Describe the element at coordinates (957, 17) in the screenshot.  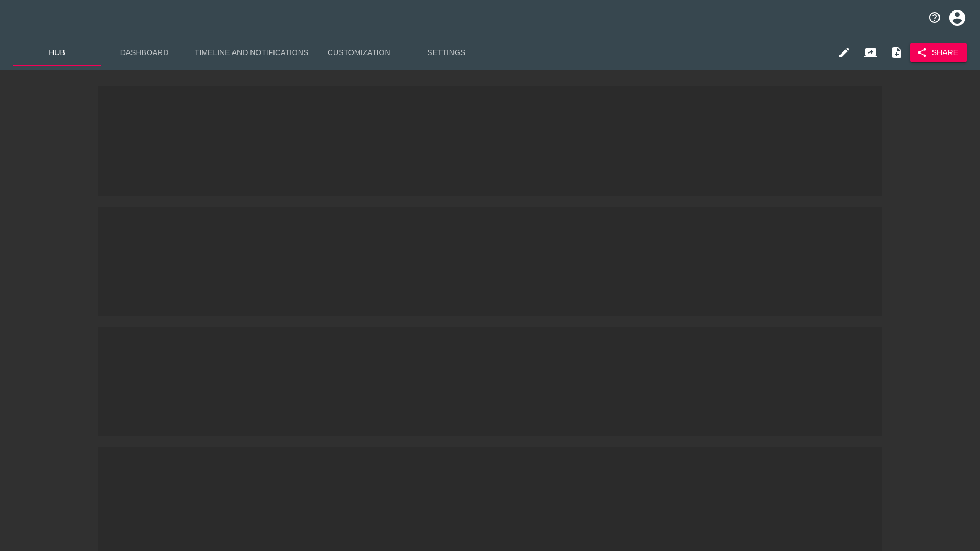
I see `button: profile` at that location.